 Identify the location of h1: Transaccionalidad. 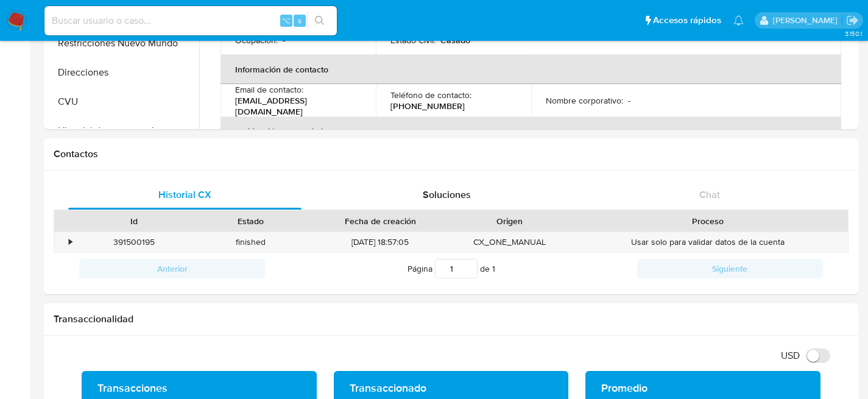
(451, 319).